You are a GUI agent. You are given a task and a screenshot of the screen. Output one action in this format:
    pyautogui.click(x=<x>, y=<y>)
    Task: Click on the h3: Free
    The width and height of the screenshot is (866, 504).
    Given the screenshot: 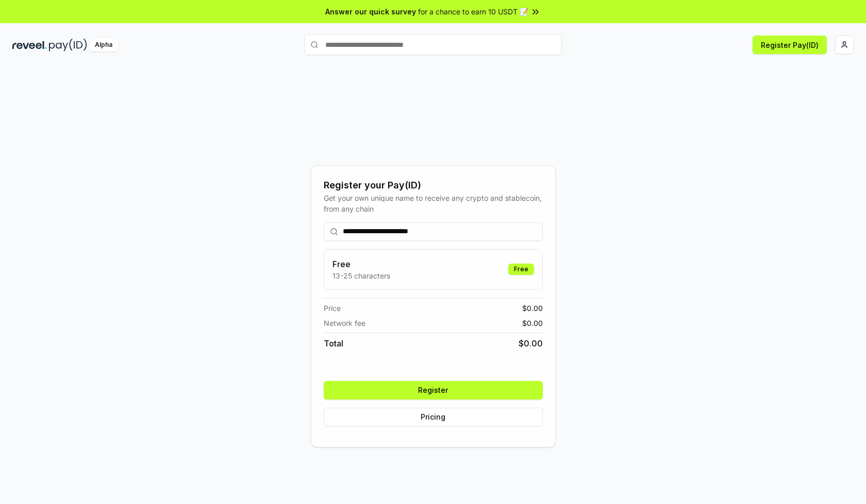 What is the action you would take?
    pyautogui.click(x=361, y=264)
    